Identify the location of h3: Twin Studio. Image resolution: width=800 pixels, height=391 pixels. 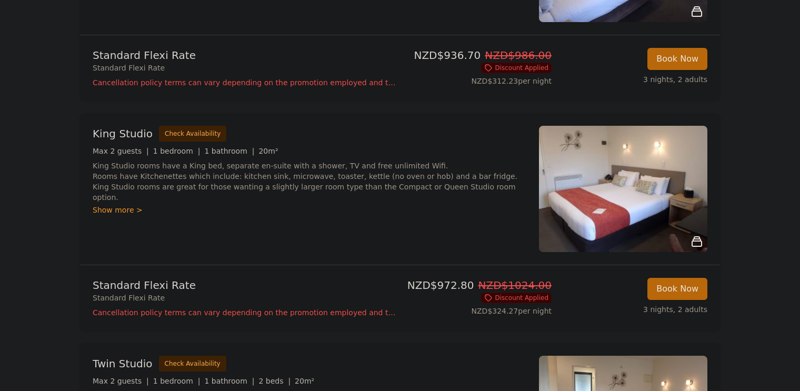
(123, 364).